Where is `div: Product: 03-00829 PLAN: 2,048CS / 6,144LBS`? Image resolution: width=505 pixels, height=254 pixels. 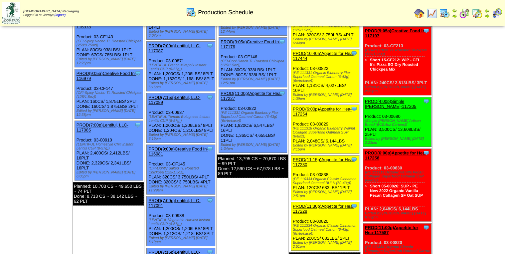
div: Product: 03-00829 PLAN: 2,048CS / 6,144LBS is located at coordinates (325, 129).